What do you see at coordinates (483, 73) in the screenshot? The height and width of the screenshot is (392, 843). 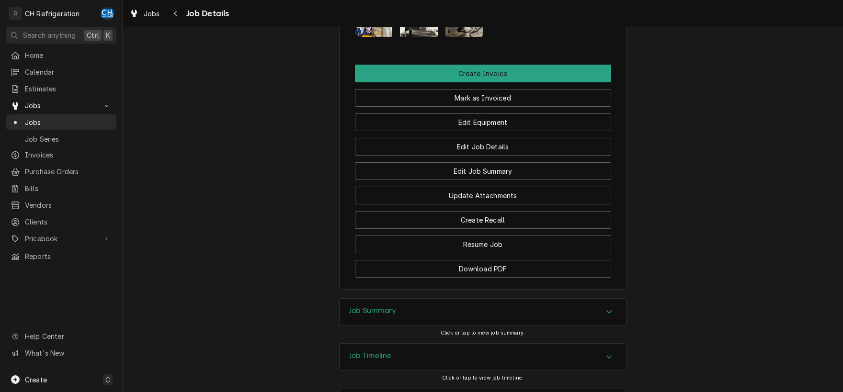 I see `button: Create Invoice` at bounding box center [483, 73].